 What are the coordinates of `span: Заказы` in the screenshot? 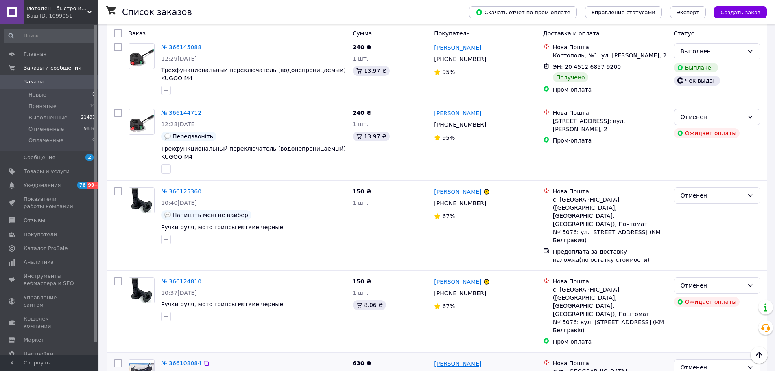 It's located at (33, 82).